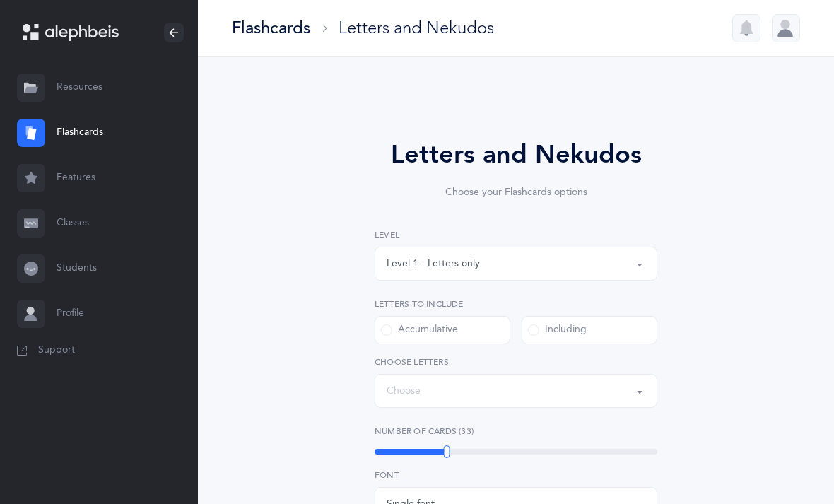 Image resolution: width=834 pixels, height=504 pixels. Describe the element at coordinates (516, 431) in the screenshot. I see `label: Number of Cards (33)` at that location.